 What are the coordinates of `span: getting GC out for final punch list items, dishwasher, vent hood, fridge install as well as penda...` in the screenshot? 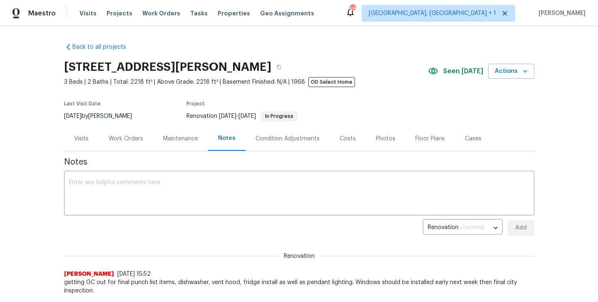 It's located at (299, 286).